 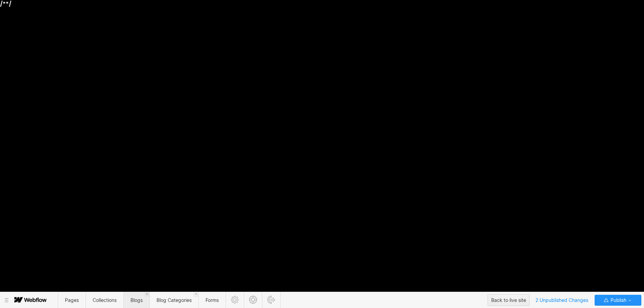 What do you see at coordinates (174, 300) in the screenshot?
I see `span: Blog Categories` at bounding box center [174, 300].